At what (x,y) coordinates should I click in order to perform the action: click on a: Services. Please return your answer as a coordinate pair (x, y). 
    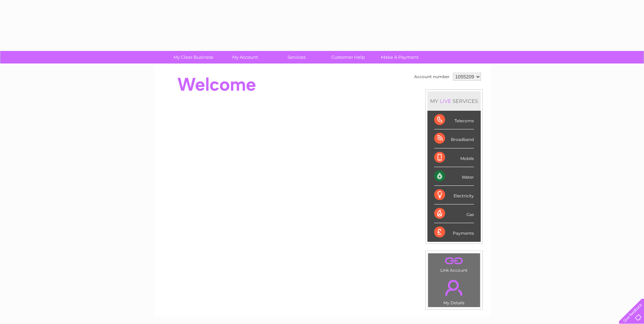
    Looking at the image, I should click on (297, 57).